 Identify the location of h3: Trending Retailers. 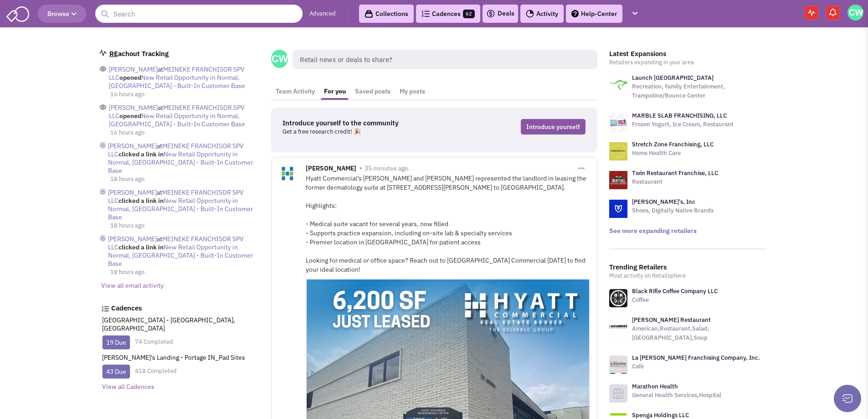
(687, 267).